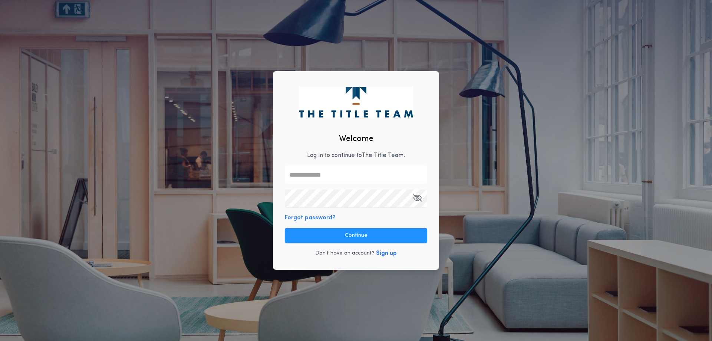 The width and height of the screenshot is (712, 341). What do you see at coordinates (356, 102) in the screenshot?
I see `img: logo` at bounding box center [356, 102].